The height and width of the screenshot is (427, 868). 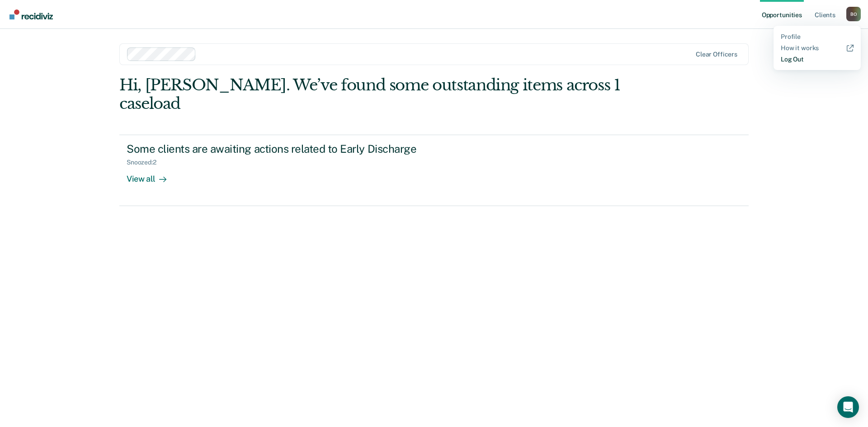 What do you see at coordinates (716, 55) in the screenshot?
I see `div: Clear officers` at bounding box center [716, 55].